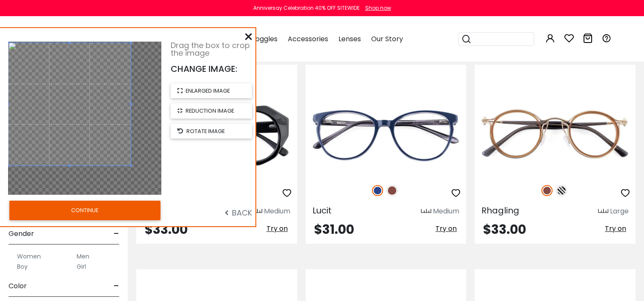 The height and width of the screenshot is (301, 644). What do you see at coordinates (386, 135) in the screenshot?
I see `a: Brown Lucit - Acetate ,Universal Bridge Fit` at bounding box center [386, 135].